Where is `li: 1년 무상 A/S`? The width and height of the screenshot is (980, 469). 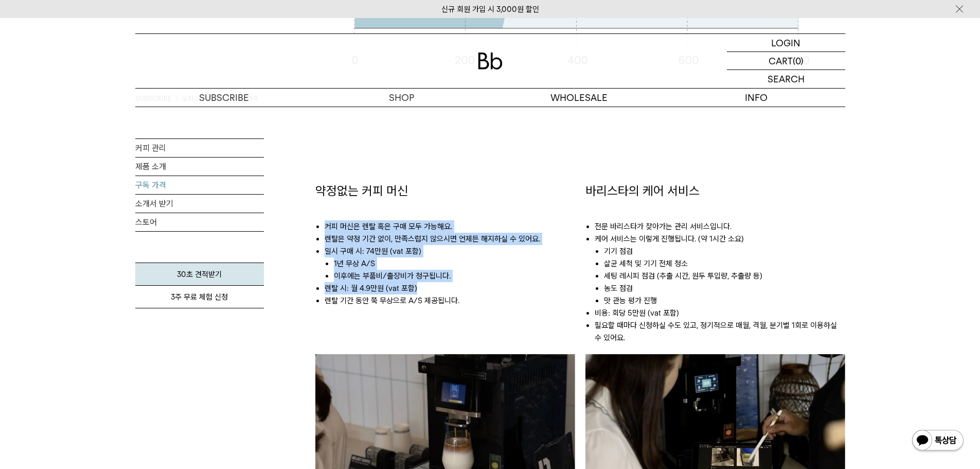
li: 1년 무상 A/S is located at coordinates (454, 264).